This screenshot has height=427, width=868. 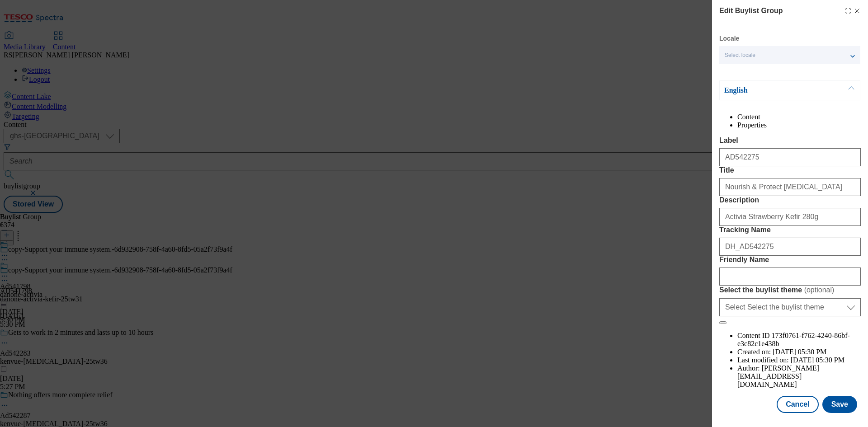 What do you see at coordinates (740, 55) in the screenshot?
I see `span: Select locale` at bounding box center [740, 55].